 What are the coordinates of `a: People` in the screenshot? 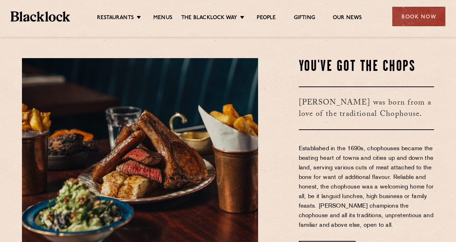 It's located at (266, 18).